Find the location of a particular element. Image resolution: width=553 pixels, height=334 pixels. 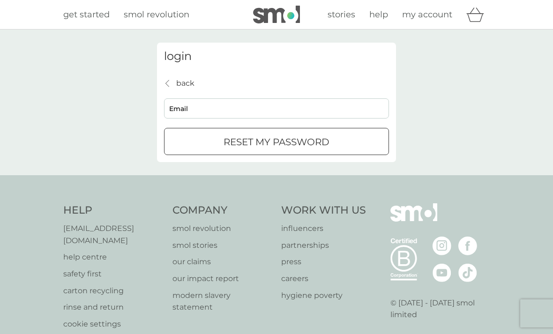

a: partnerships is located at coordinates (324, 246).